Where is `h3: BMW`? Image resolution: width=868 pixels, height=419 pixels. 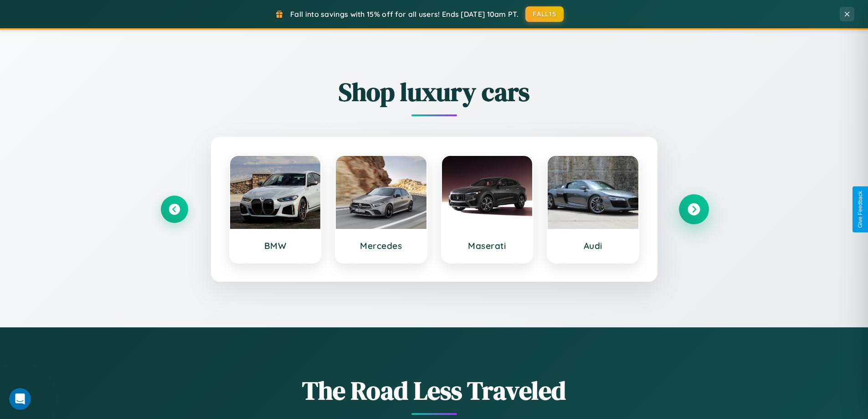
h3: BMW is located at coordinates (275, 246).